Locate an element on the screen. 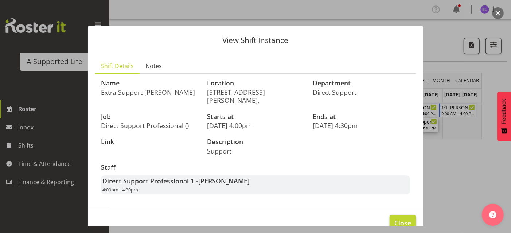  h3: Description is located at coordinates (282, 142).